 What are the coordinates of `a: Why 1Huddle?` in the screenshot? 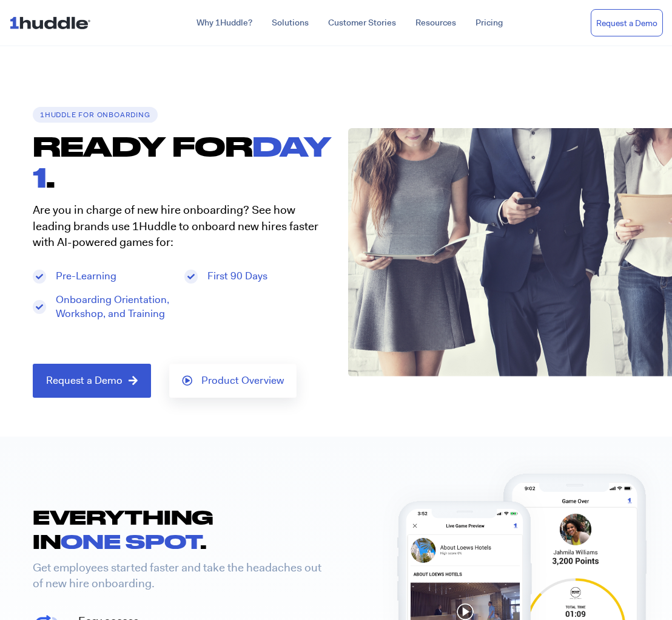 It's located at (224, 23).